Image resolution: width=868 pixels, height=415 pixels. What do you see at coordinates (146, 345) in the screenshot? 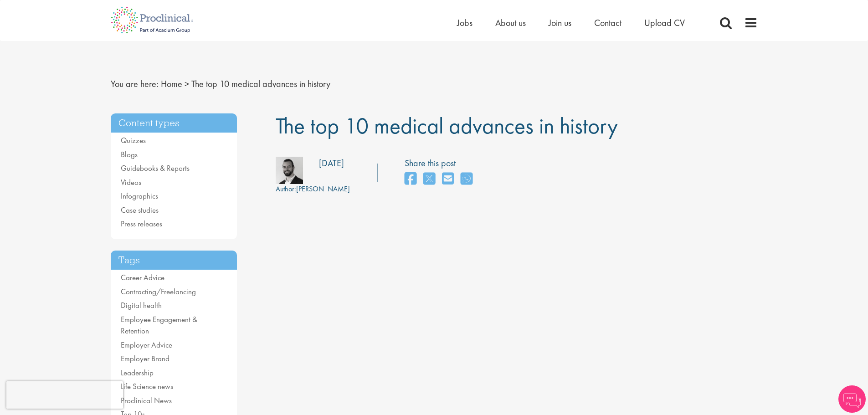
I see `a: Employer Advice` at bounding box center [146, 345].